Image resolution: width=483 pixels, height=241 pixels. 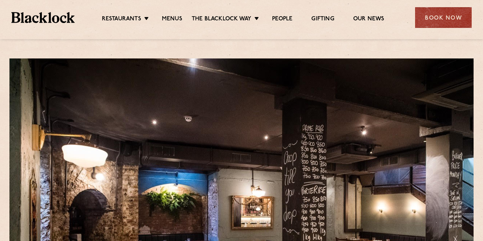 What do you see at coordinates (323, 20) in the screenshot?
I see `a: Gifting` at bounding box center [323, 20].